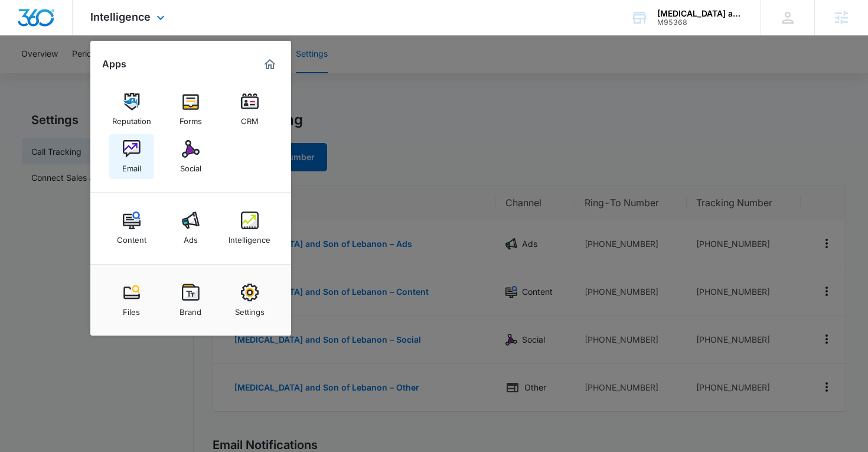  What do you see at coordinates (700, 23) in the screenshot?
I see `div: account id` at bounding box center [700, 23].